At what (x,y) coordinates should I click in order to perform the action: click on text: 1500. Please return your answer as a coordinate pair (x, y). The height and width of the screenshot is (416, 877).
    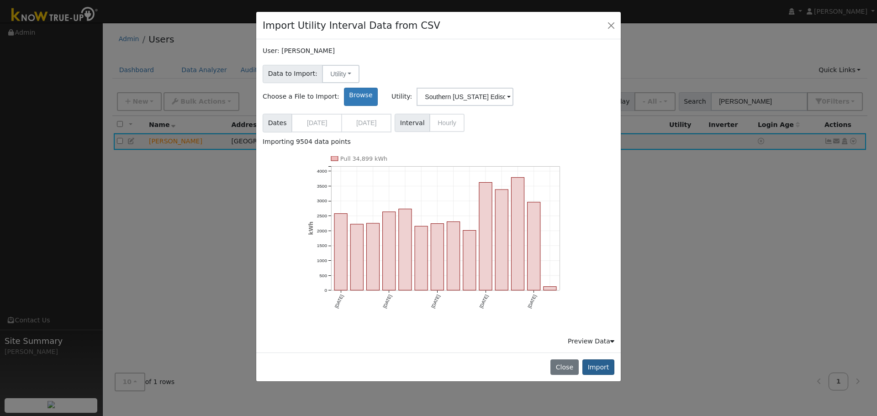
    Looking at the image, I should click on (322, 246).